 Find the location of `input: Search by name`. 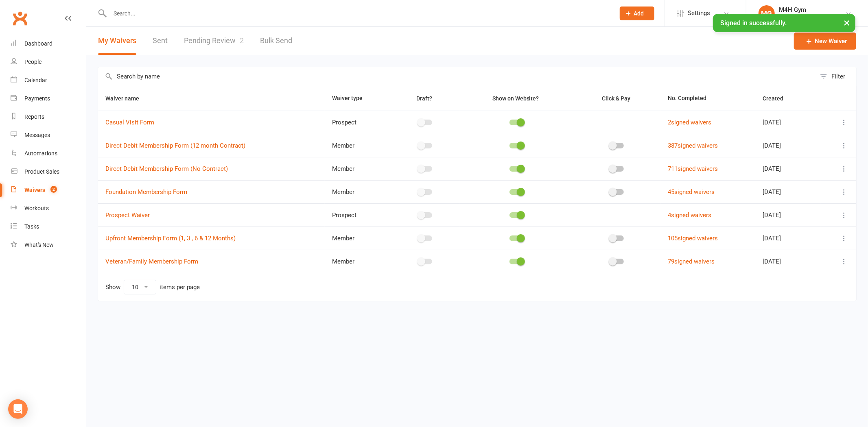

input: Search by name is located at coordinates (457, 76).